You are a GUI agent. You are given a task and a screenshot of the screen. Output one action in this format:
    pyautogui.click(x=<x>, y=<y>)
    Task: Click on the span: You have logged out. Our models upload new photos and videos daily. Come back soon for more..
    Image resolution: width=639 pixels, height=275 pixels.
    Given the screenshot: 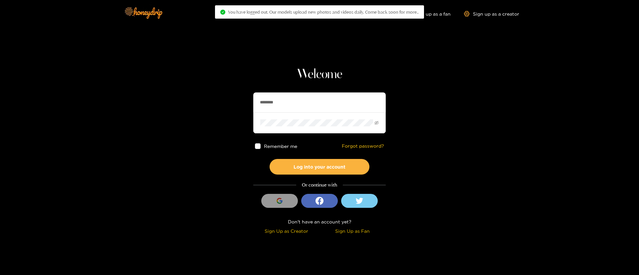 What is the action you would take?
    pyautogui.click(x=323, y=12)
    